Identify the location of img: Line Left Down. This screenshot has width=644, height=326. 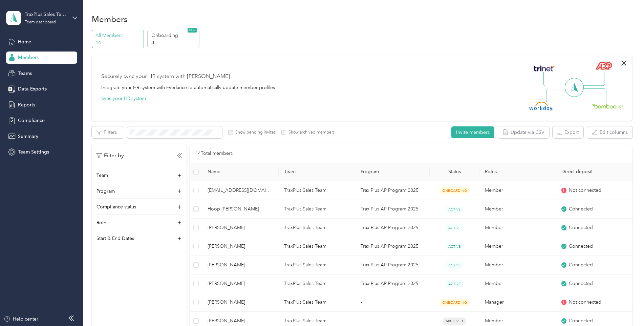
(558, 95).